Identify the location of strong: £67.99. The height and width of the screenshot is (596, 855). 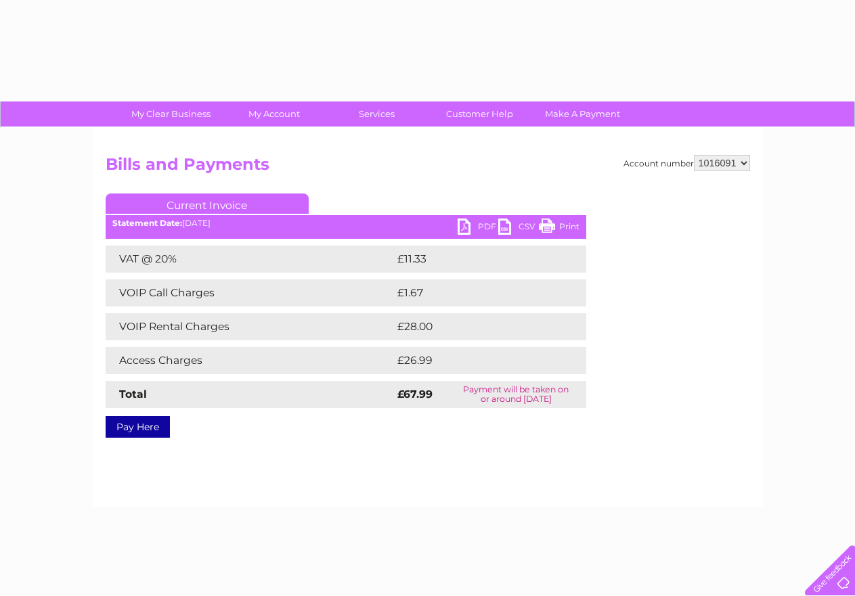
(415, 394).